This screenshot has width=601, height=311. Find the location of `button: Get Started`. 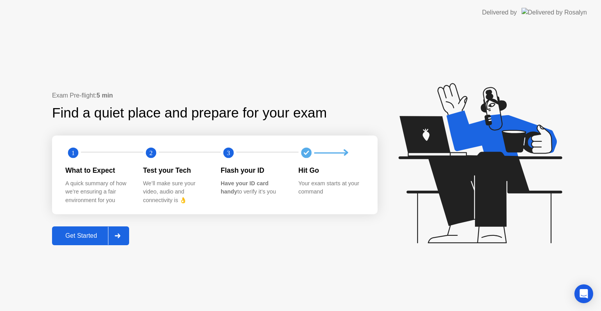

button: Get Started is located at coordinates (90, 235).